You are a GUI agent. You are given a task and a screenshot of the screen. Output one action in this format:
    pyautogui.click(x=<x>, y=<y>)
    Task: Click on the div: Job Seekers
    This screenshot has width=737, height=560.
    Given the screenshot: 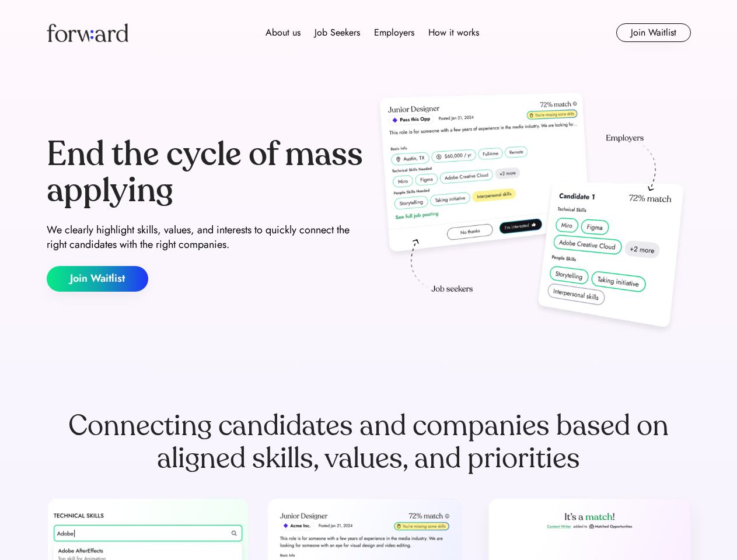 What is the action you would take?
    pyautogui.click(x=337, y=33)
    